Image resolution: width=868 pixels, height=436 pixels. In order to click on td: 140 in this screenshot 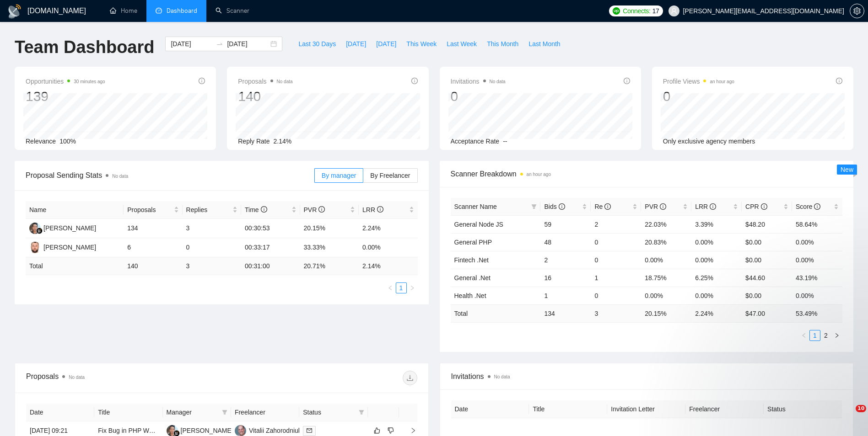, I will do `click(153, 266)`.